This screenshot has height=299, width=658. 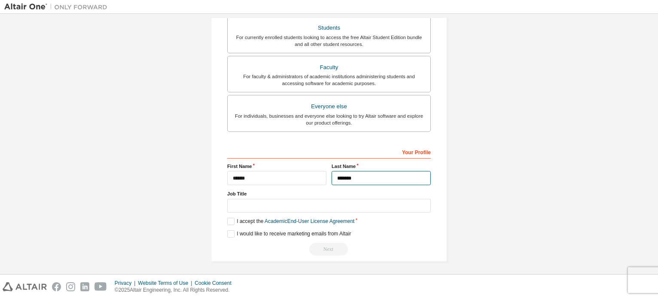 I want to click on label: First Name, so click(x=277, y=166).